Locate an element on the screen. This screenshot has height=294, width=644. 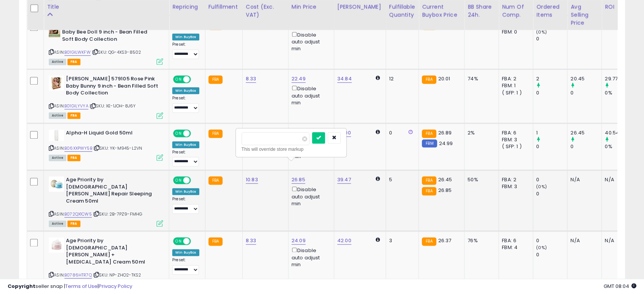
span: | SKU: XE-1JOH-8J6Y is located at coordinates (112, 106).